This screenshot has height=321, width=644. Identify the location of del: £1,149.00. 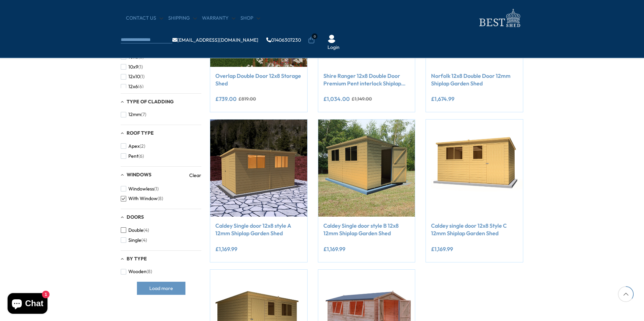
(361, 99).